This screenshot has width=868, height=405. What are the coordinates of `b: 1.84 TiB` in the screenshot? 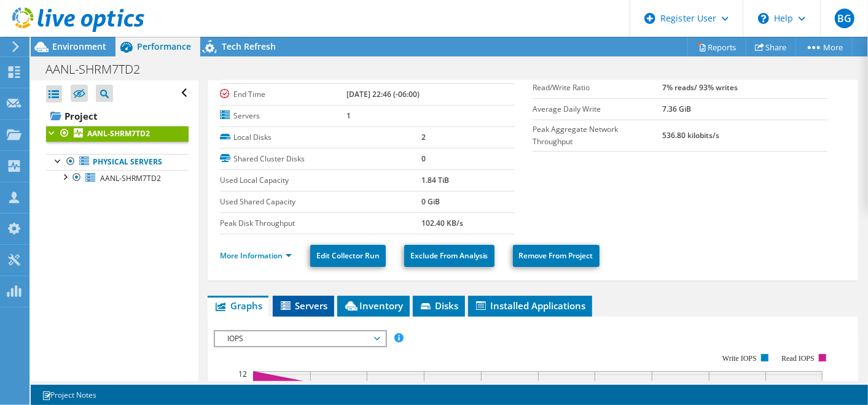 It's located at (435, 180).